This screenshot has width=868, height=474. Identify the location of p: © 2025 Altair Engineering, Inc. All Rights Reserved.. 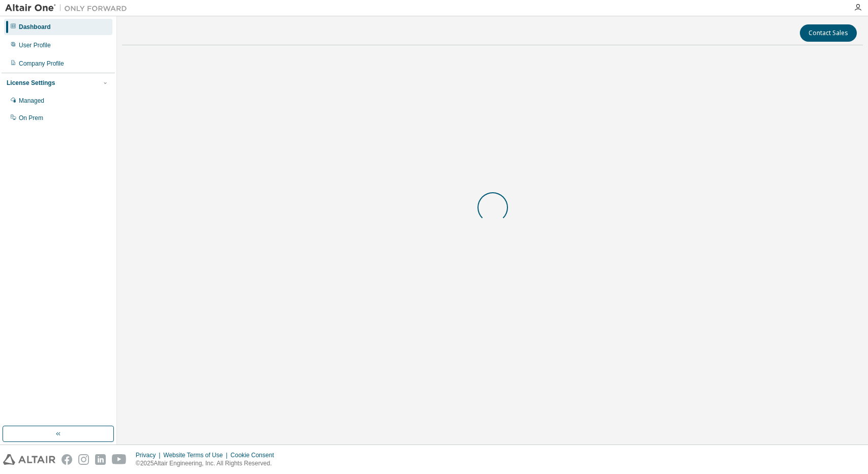
(208, 464).